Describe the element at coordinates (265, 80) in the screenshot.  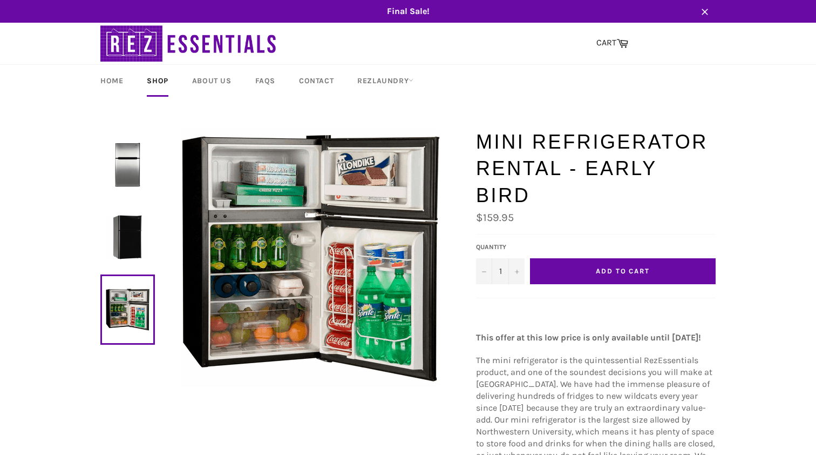
I see `a: FAQs` at that location.